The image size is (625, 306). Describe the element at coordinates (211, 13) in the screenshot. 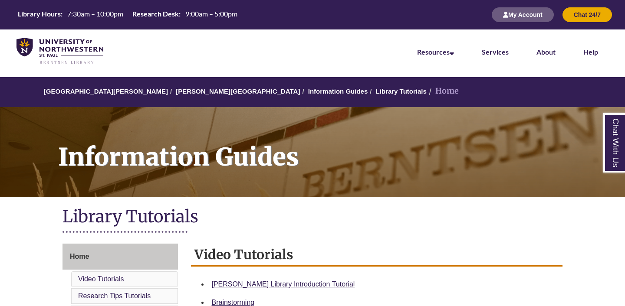

I see `span: 9:00am – 5:00pm` at that location.